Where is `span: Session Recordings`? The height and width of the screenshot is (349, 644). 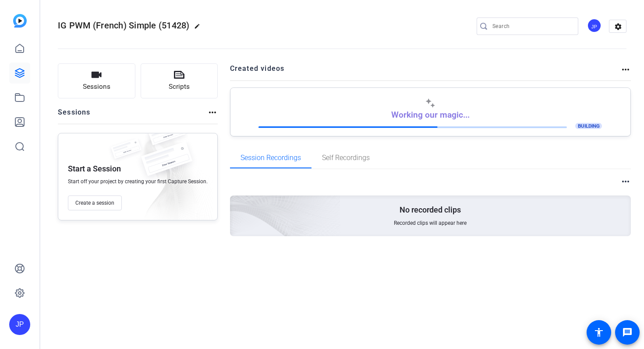 span: Session Recordings is located at coordinates (271, 158).